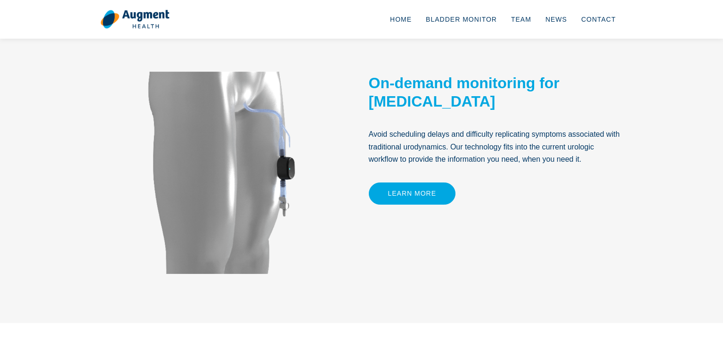  What do you see at coordinates (598, 19) in the screenshot?
I see `a: Contact` at bounding box center [598, 19].